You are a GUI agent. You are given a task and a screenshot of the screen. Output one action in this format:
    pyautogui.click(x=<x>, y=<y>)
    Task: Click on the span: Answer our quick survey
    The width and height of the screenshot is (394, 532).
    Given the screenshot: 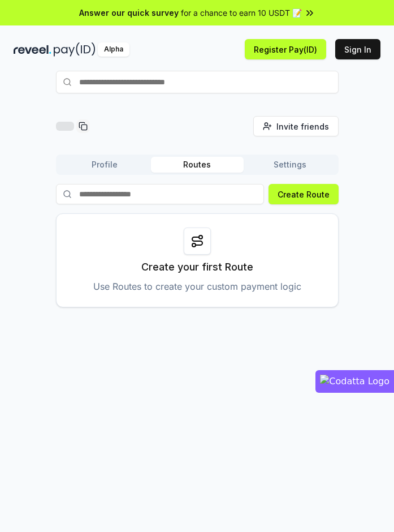 What is the action you would take?
    pyautogui.click(x=129, y=12)
    